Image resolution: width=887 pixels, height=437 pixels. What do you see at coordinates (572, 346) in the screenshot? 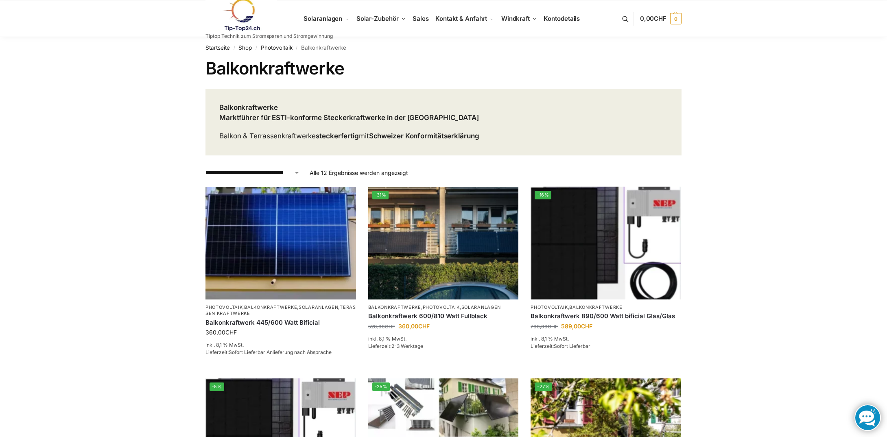
I see `span: Sofort Lieferbar` at bounding box center [572, 346].